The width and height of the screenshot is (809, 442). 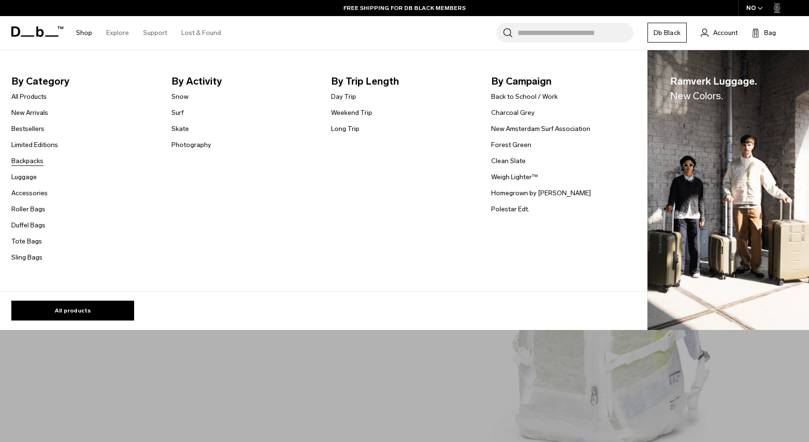 I want to click on a: Tote Bags, so click(x=26, y=241).